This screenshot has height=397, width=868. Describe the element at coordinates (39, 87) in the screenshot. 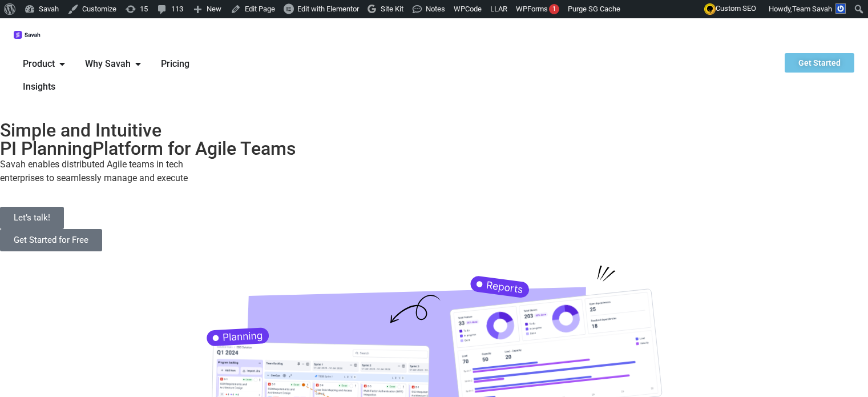

I see `a: Insights` at that location.